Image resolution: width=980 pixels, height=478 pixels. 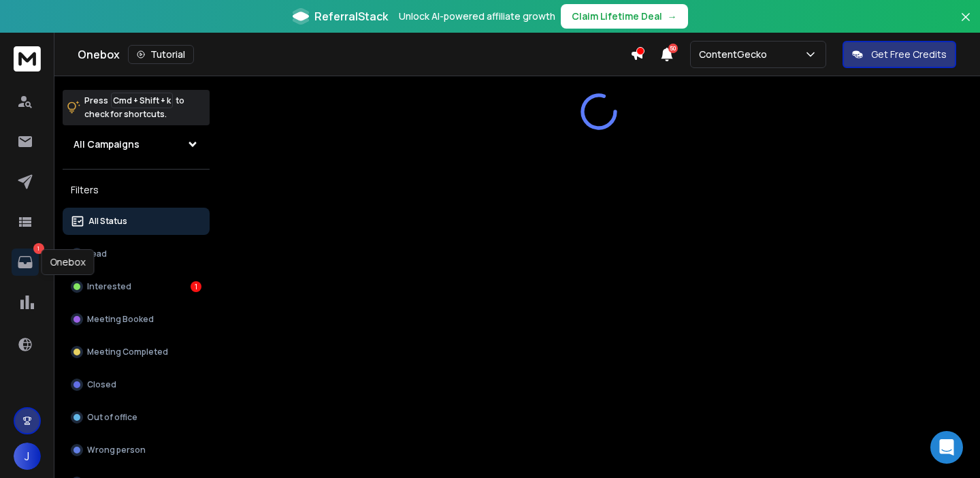 What do you see at coordinates (141, 100) in the screenshot?
I see `span: Cmd + Shift + k` at bounding box center [141, 100].